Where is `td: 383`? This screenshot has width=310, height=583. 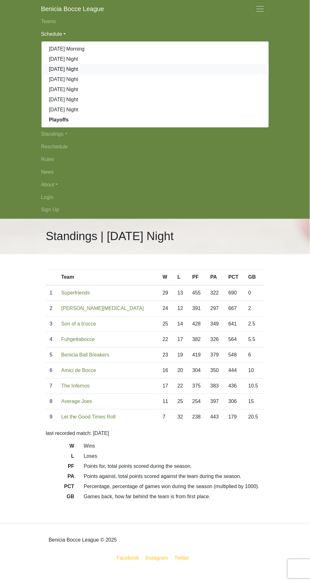 td: 383 is located at coordinates (215, 386).